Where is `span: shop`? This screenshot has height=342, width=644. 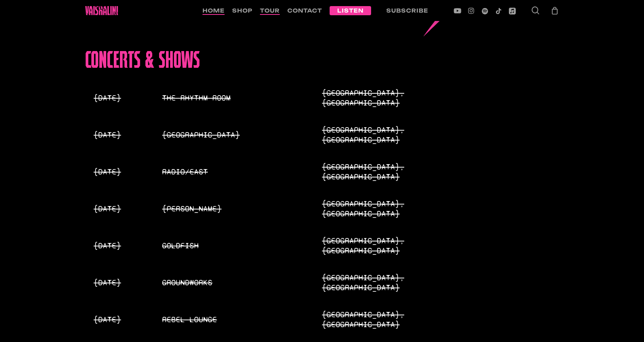 span: shop is located at coordinates (242, 10).